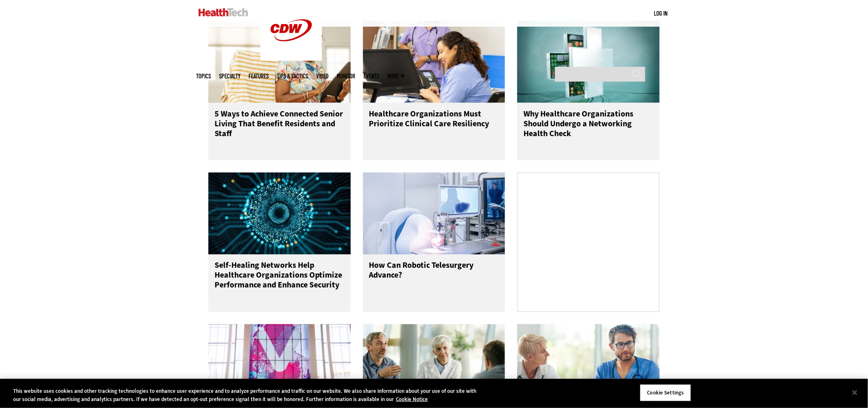 This screenshot has width=868, height=408. I want to click on button: Cookie Settings, so click(665, 393).